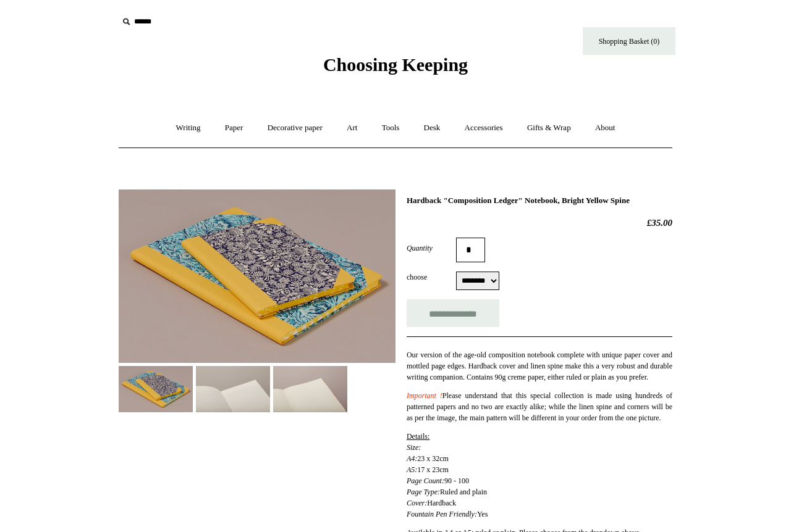 This screenshot has width=791, height=532. I want to click on em: Size:, so click(413, 448).